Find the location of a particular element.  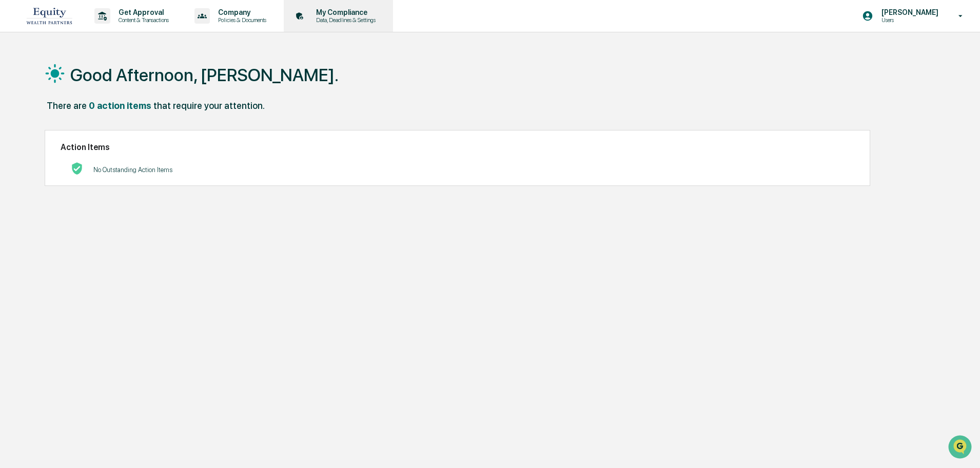

img: 1746055101610-c473b297-6a78-478c-a979-82029cc54cd1 is located at coordinates (19, 88).